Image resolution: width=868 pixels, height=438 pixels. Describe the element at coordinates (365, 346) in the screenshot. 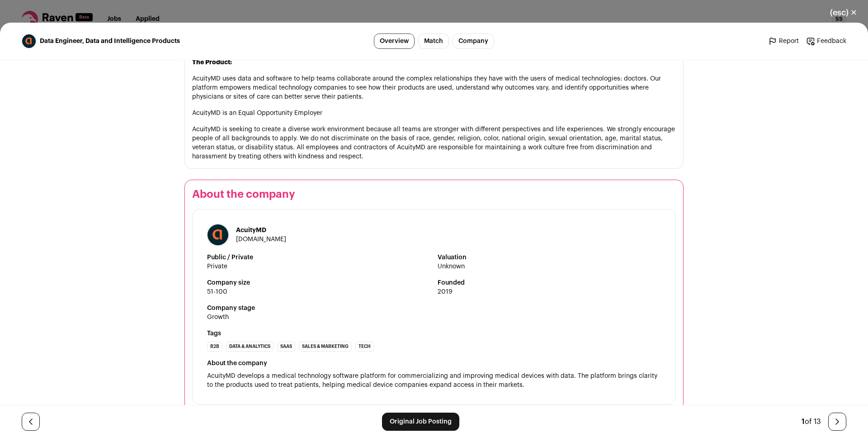

I see `li: Tech` at that location.